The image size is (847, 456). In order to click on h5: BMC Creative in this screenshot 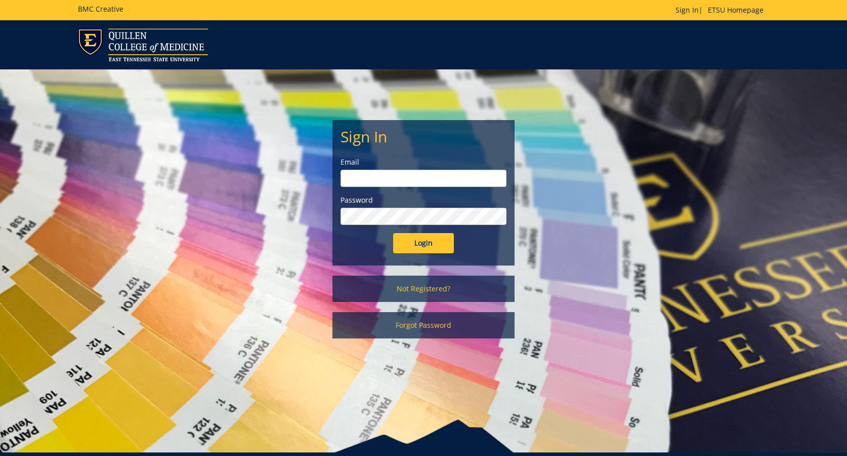, I will do `click(101, 9)`.